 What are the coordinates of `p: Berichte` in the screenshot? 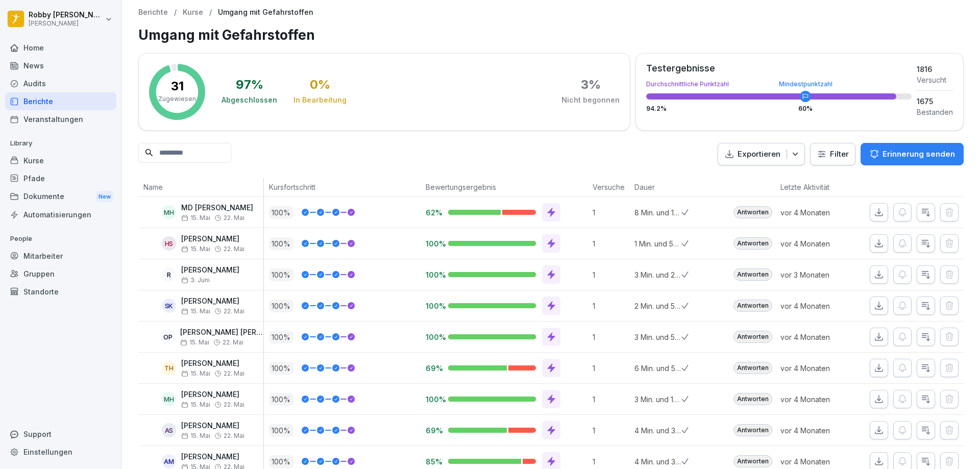 It's located at (153, 12).